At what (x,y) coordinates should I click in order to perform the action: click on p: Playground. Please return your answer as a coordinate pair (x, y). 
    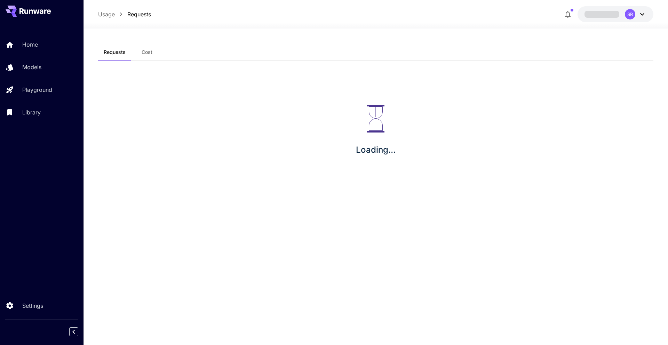
    Looking at the image, I should click on (37, 90).